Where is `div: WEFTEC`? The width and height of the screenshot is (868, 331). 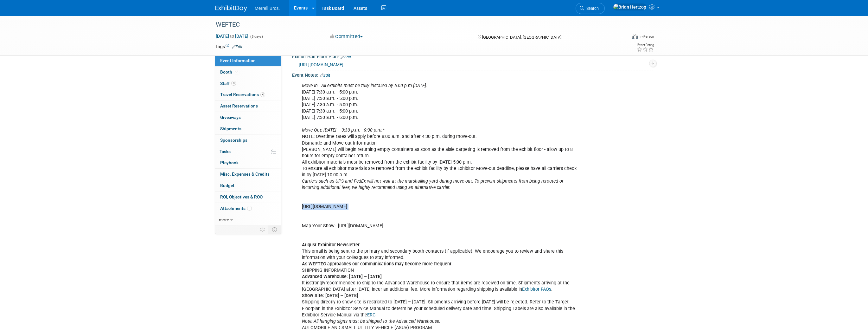 div: WEFTEC is located at coordinates (415, 24).